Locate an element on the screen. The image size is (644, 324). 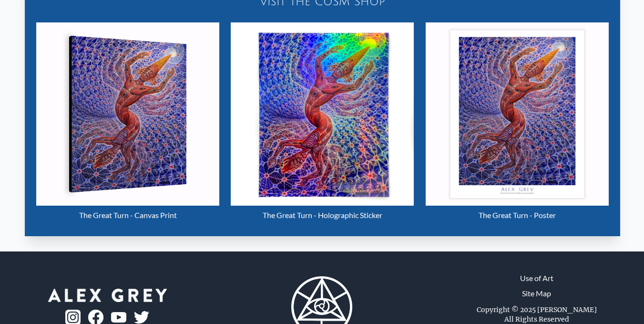
a: Site Map is located at coordinates (536, 293).